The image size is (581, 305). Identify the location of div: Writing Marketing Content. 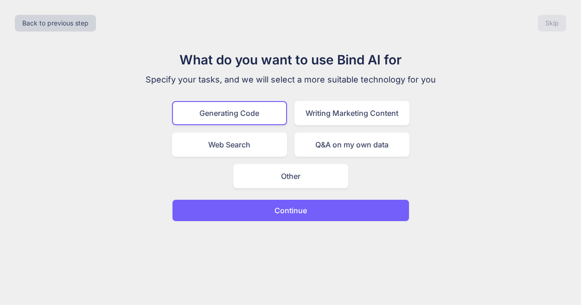
(352, 113).